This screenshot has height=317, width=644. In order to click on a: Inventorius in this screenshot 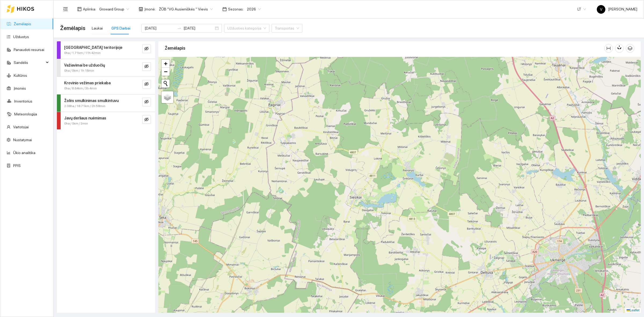, I will do `click(23, 101)`.